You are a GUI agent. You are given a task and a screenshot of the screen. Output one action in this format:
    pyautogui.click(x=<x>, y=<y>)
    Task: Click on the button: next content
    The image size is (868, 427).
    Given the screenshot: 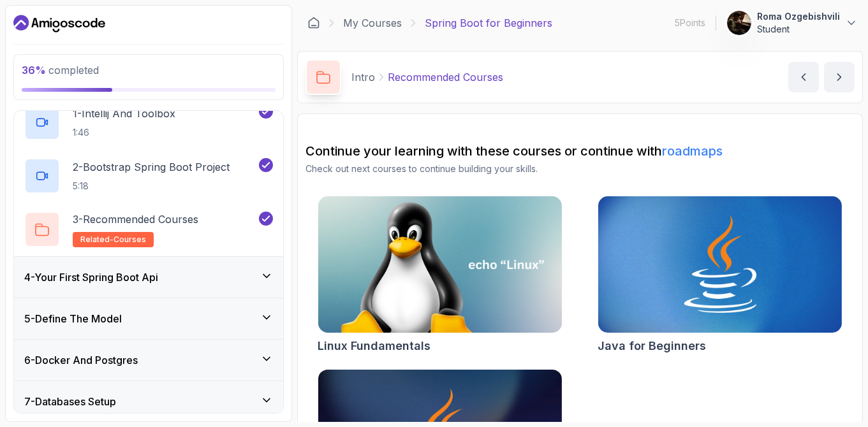 What is the action you would take?
    pyautogui.click(x=839, y=77)
    